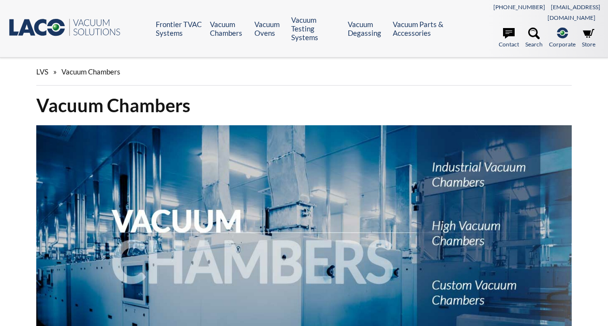  What do you see at coordinates (269, 29) in the screenshot?
I see `a: Vacuum Ovens` at bounding box center [269, 29].